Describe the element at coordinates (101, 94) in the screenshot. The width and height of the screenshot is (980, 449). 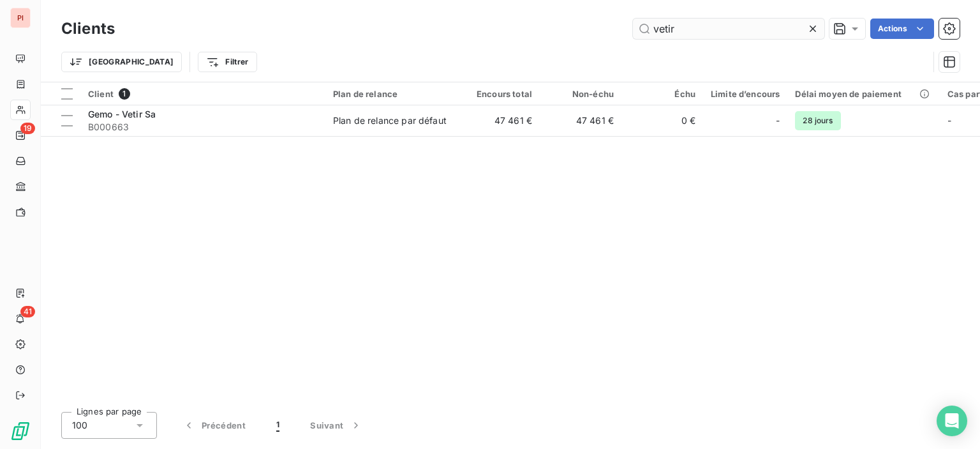
I see `span: Client` at that location.